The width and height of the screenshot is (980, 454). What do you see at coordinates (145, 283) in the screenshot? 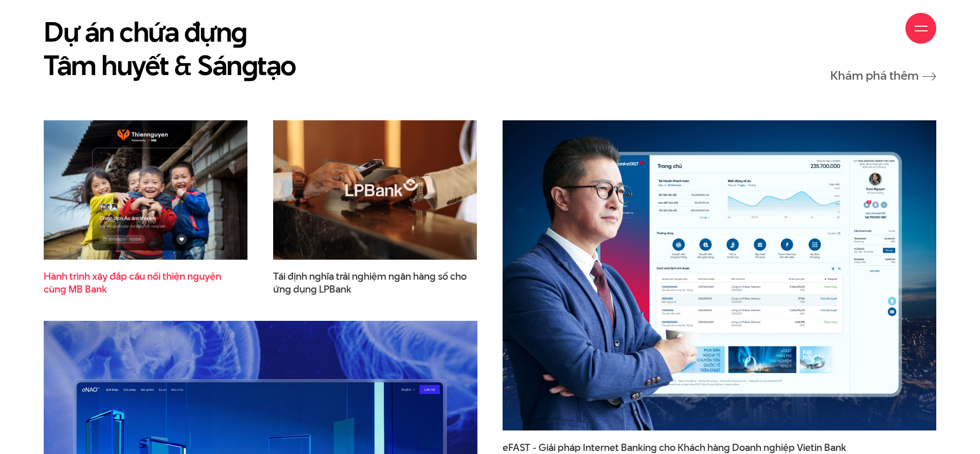
I see `a: Hành trình xây đắp cầu nối thiện nguyệncùng MB Bank` at bounding box center [145, 283].